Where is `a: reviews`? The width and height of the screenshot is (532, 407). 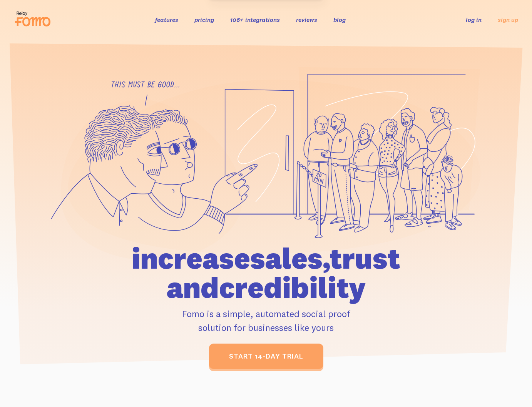 a: reviews is located at coordinates (306, 20).